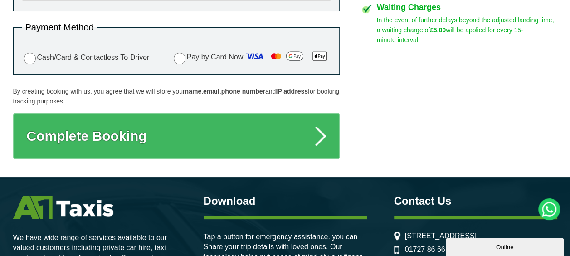  I want to click on button: Complete Booking, so click(177, 136).